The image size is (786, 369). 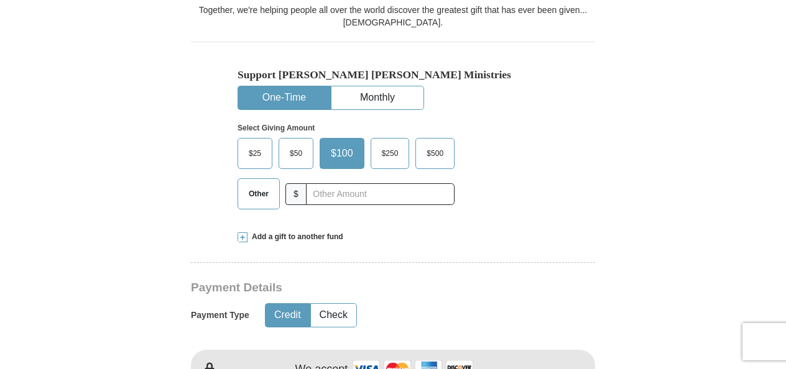 What do you see at coordinates (284, 98) in the screenshot?
I see `button: One-Time` at bounding box center [284, 98].